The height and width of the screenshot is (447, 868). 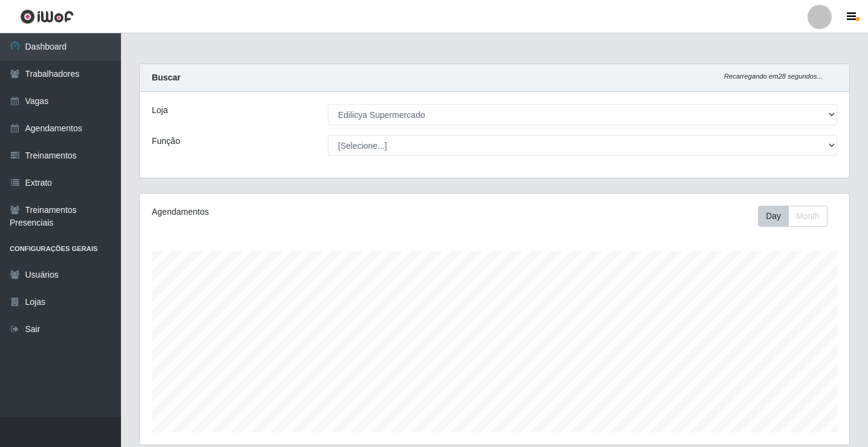 What do you see at coordinates (165, 141) in the screenshot?
I see `label: Função` at bounding box center [165, 141].